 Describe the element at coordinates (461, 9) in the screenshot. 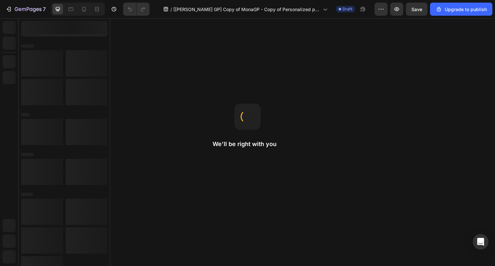

I see `button: Upgrade to publish` at that location.